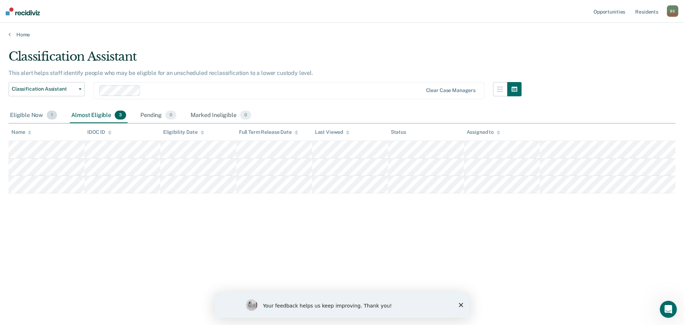  What do you see at coordinates (44, 89) in the screenshot?
I see `span: Classification Assistant` at bounding box center [44, 89].